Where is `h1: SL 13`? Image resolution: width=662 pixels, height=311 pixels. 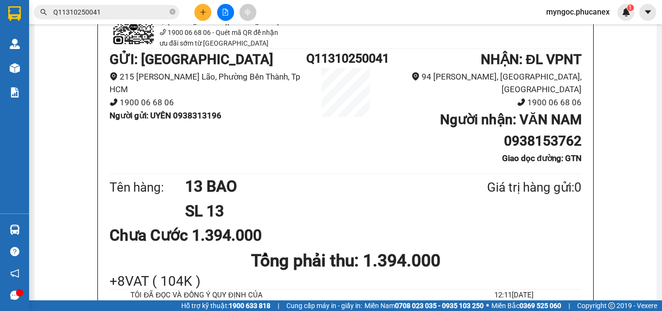
h1: SL 13 is located at coordinates (313, 211).